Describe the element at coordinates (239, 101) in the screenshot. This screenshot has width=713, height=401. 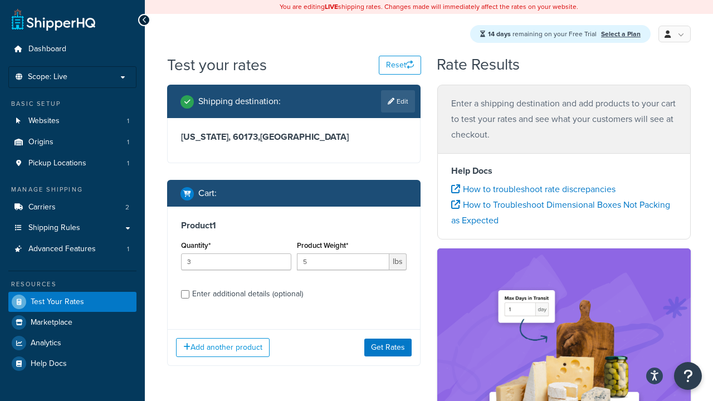
I see `h2: Shipping destination :` at that location.